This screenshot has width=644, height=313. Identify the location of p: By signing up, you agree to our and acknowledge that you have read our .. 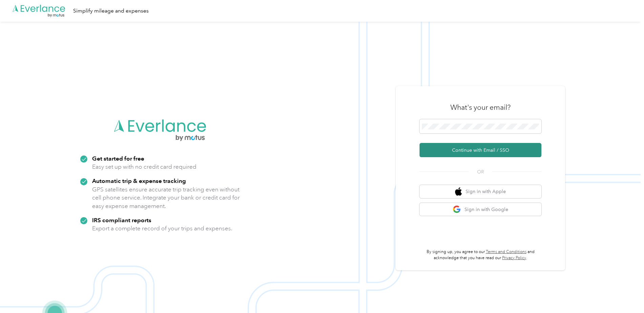
(481, 255).